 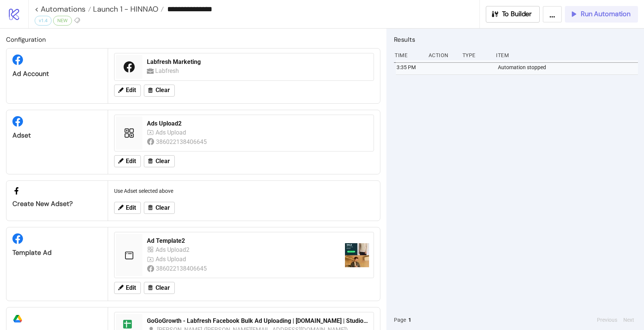 What do you see at coordinates (258, 62) in the screenshot?
I see `div: Labfresh Marketing` at bounding box center [258, 62].